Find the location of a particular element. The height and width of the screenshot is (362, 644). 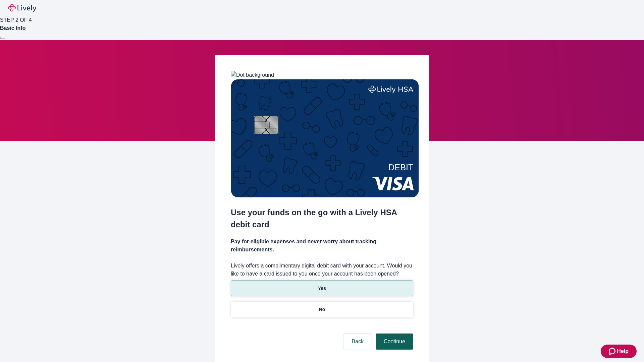

svg: Zendesk support icon is located at coordinates (613, 351).